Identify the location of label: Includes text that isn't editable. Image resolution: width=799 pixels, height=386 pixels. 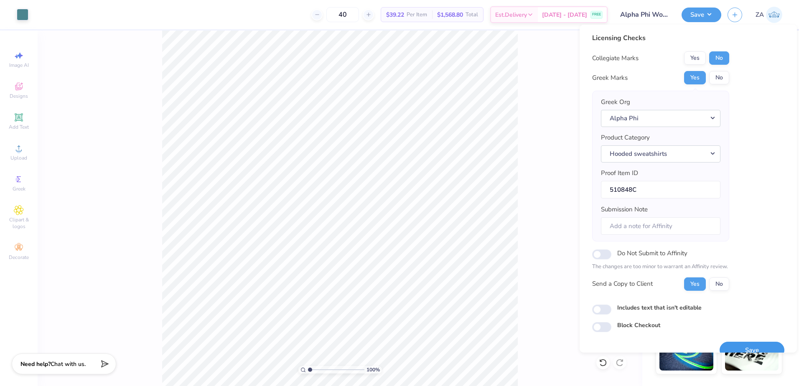
(659, 307).